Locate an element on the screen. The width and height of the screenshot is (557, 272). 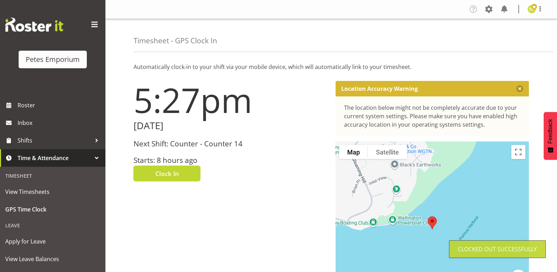
button: Feedback - Show survey is located at coordinates (550, 136).